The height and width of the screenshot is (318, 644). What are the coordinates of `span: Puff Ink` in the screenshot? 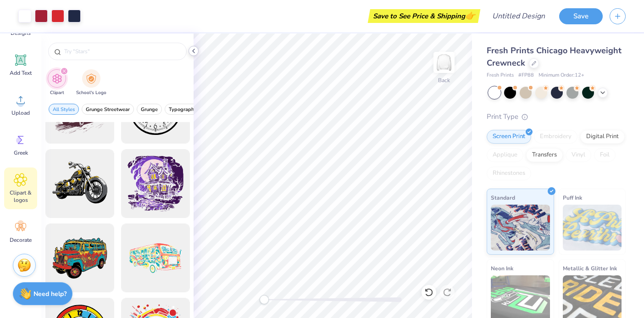 It's located at (572, 197).